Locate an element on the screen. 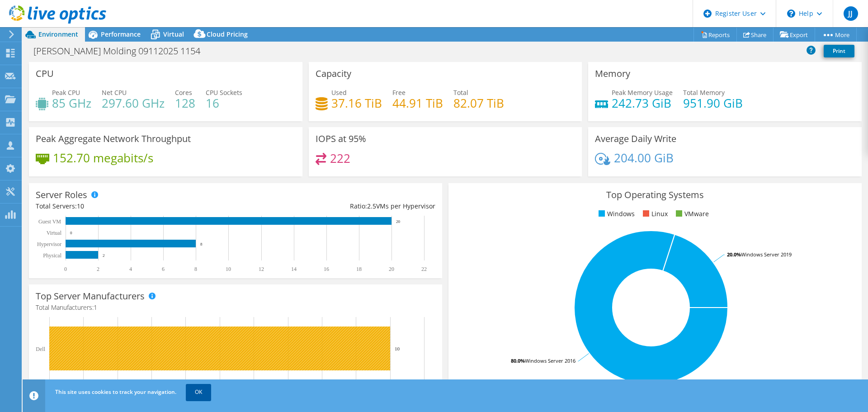 The image size is (868, 412). span: Total Memory is located at coordinates (705, 92).